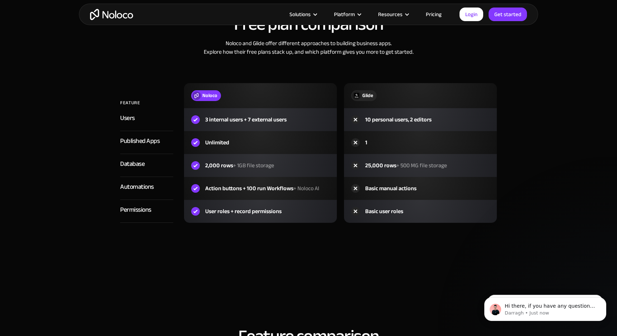 The height and width of the screenshot is (336, 617). I want to click on div: Noloco and Glide offer different approaches to building business apps. Explore how their free pla..., so click(308, 48).